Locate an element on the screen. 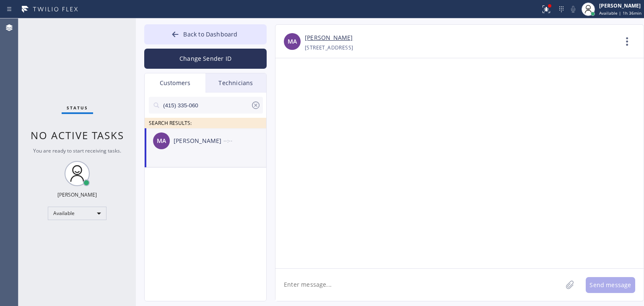  div: Available is located at coordinates (77, 213).